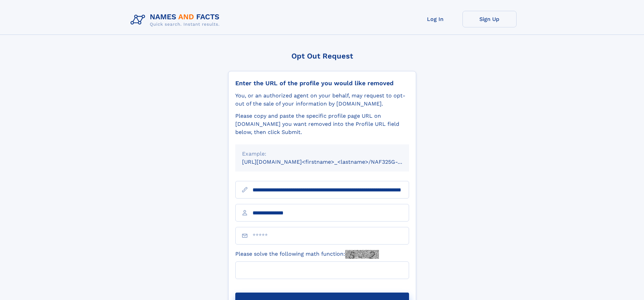  What do you see at coordinates (307, 254) in the screenshot?
I see `label: Please solve the following math function:` at bounding box center [307, 254].